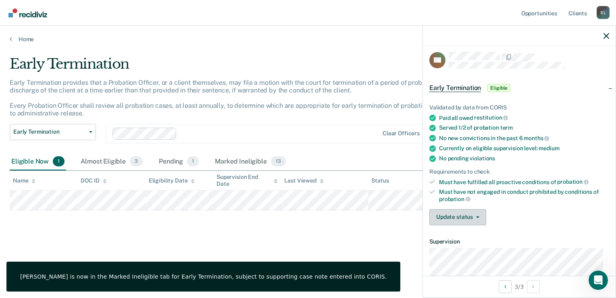 The height and width of the screenshot is (298, 616). What do you see at coordinates (524, 118) in the screenshot?
I see `div: Paid all owed` at bounding box center [524, 118].